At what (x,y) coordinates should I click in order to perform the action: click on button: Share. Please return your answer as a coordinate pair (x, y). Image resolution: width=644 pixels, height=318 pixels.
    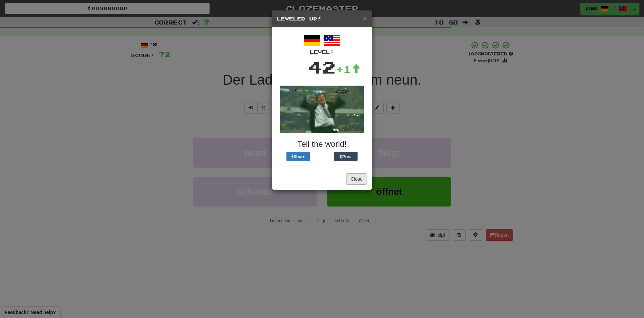
    Looking at the image, I should click on (298, 156).